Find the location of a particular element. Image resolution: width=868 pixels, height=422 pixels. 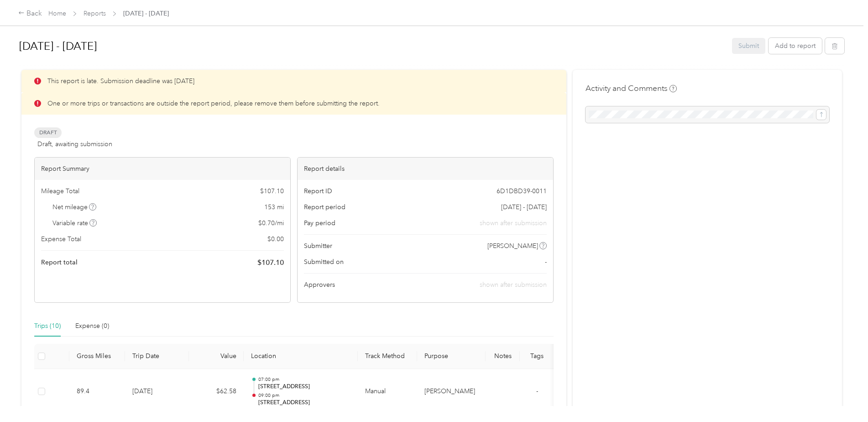

span: Net mileage is located at coordinates (74, 207).